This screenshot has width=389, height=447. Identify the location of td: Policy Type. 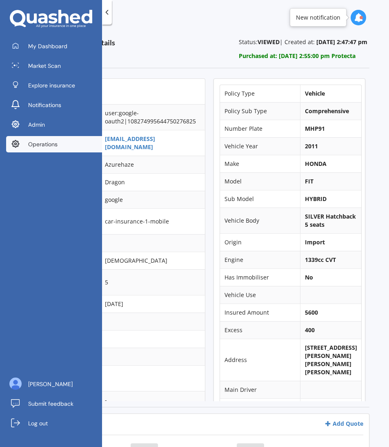
(260, 93).